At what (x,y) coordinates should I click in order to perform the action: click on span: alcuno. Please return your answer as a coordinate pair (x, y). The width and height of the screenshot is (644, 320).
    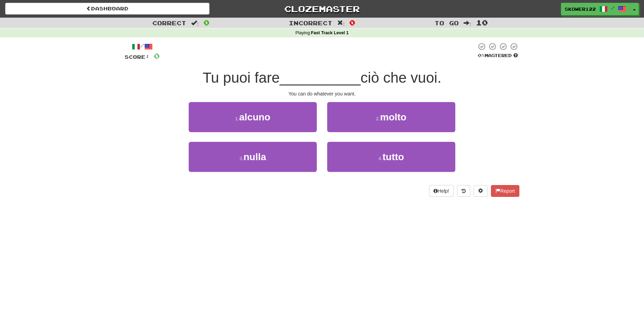
    Looking at the image, I should click on (255, 117).